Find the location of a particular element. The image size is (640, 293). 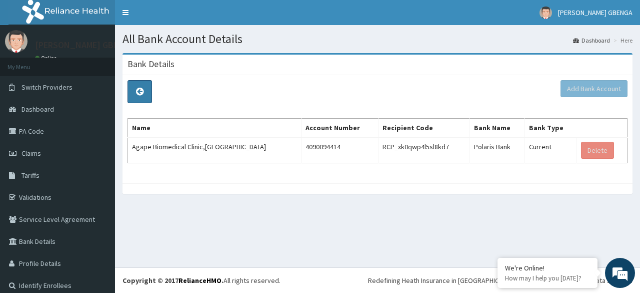

th: Name is located at coordinates (215, 128).